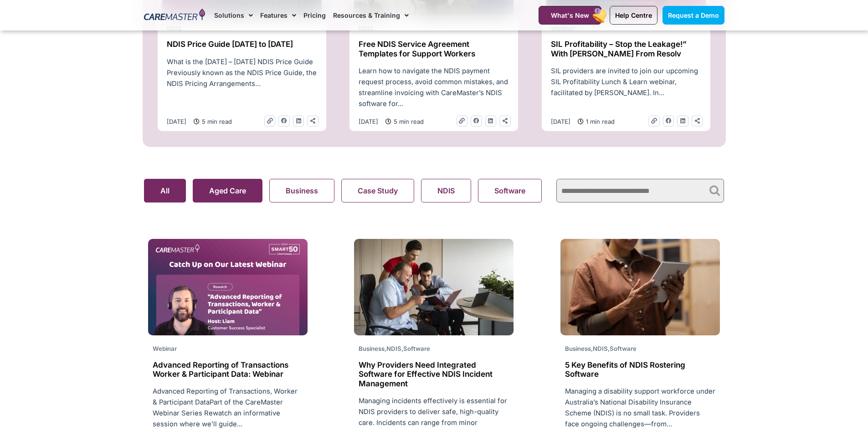 The image size is (868, 430). What do you see at coordinates (434, 287) in the screenshot?
I see `img: man-wheelchair-working-front-view` at bounding box center [434, 287].